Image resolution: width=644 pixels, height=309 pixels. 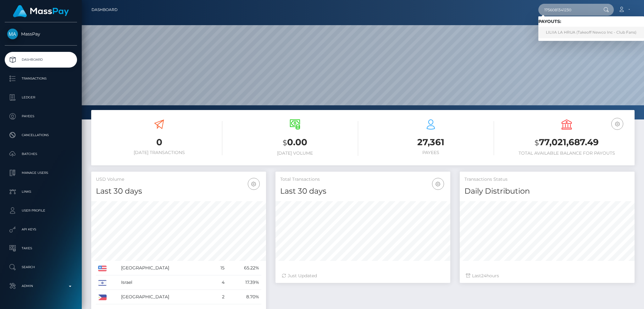 I want to click on p: Links, so click(x=41, y=192).